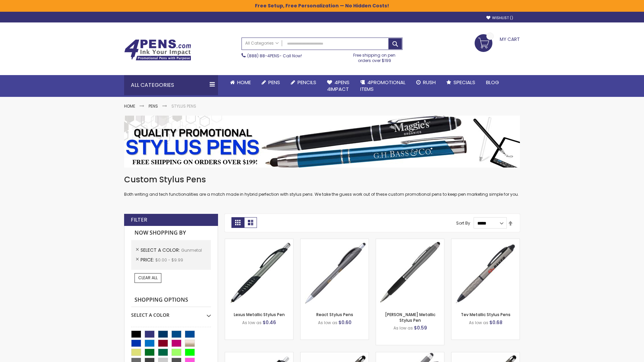  I want to click on span: $0.00 - $9.99, so click(169, 260).